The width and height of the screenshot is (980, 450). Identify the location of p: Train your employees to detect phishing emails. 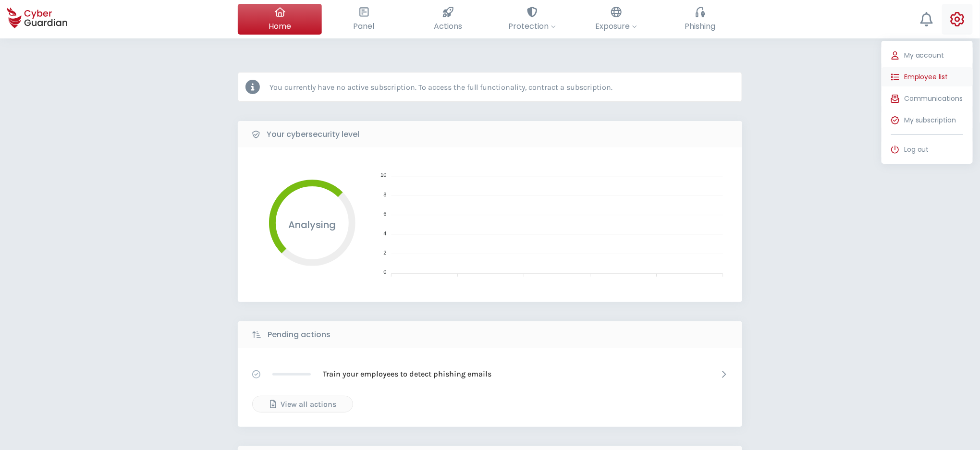
(407, 374).